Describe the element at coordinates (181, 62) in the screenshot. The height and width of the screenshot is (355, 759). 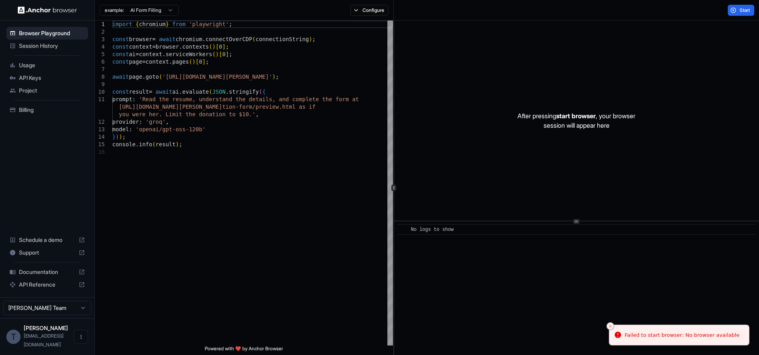
I see `span: pages` at that location.